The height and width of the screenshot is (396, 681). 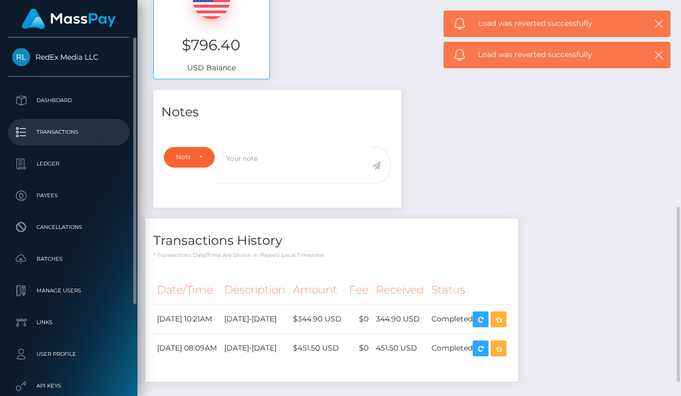 What do you see at coordinates (69, 386) in the screenshot?
I see `p: API Keys` at bounding box center [69, 386].